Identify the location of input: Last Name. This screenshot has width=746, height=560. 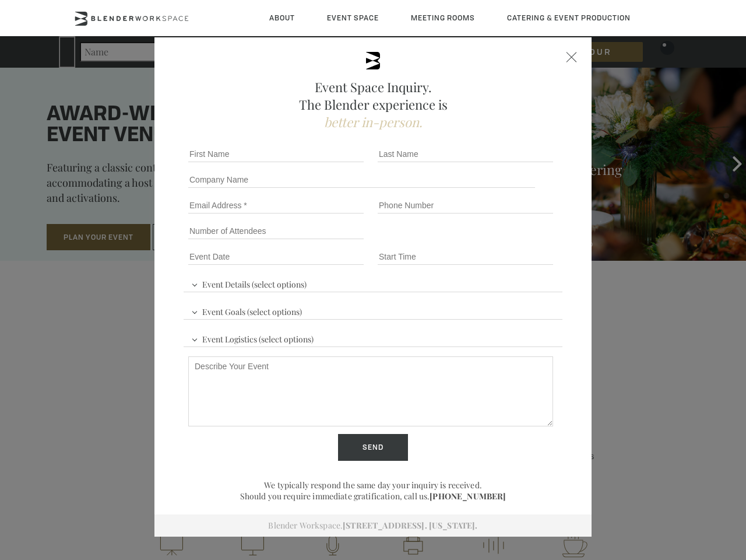
(465, 154).